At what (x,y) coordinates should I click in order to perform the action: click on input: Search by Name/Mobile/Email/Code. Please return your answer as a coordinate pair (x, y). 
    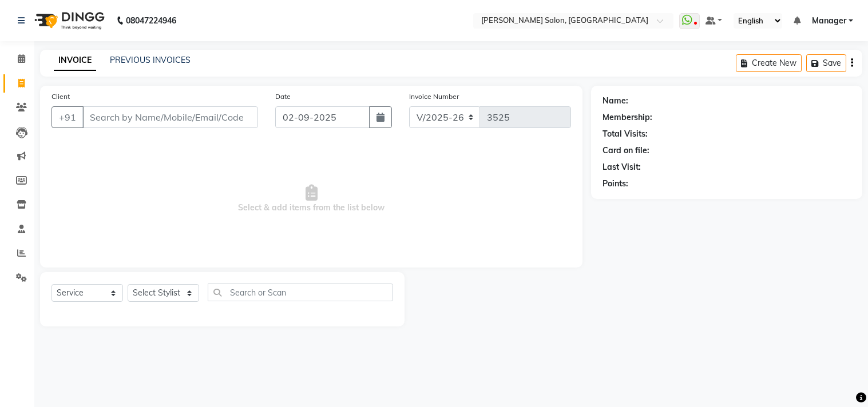
    Looking at the image, I should click on (170, 118).